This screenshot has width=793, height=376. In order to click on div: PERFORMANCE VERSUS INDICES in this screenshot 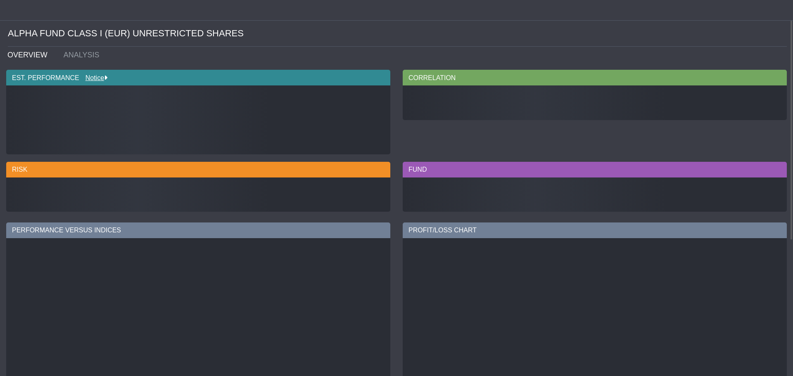, I will do `click(198, 230)`.